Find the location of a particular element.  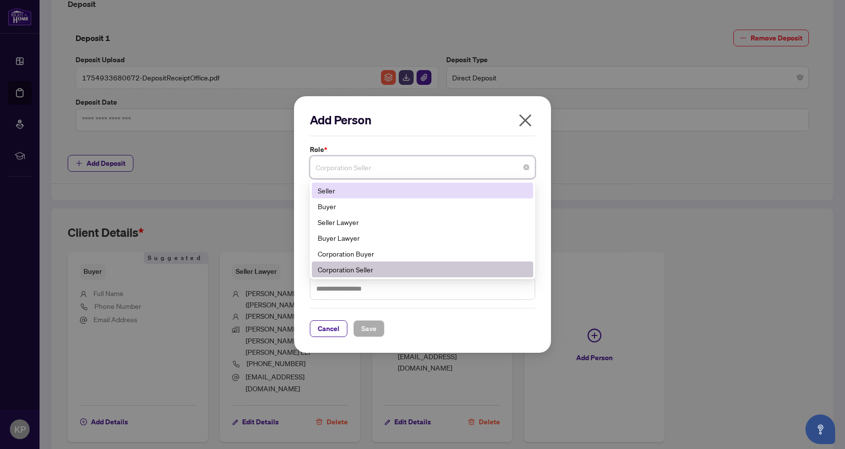

button: Cancel is located at coordinates (328, 329).